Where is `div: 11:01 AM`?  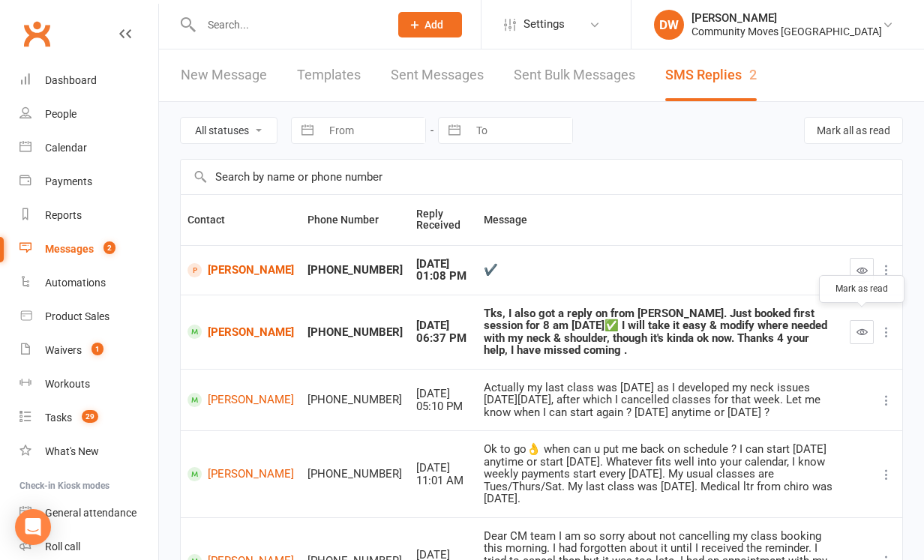 div: 11:01 AM is located at coordinates (443, 481).